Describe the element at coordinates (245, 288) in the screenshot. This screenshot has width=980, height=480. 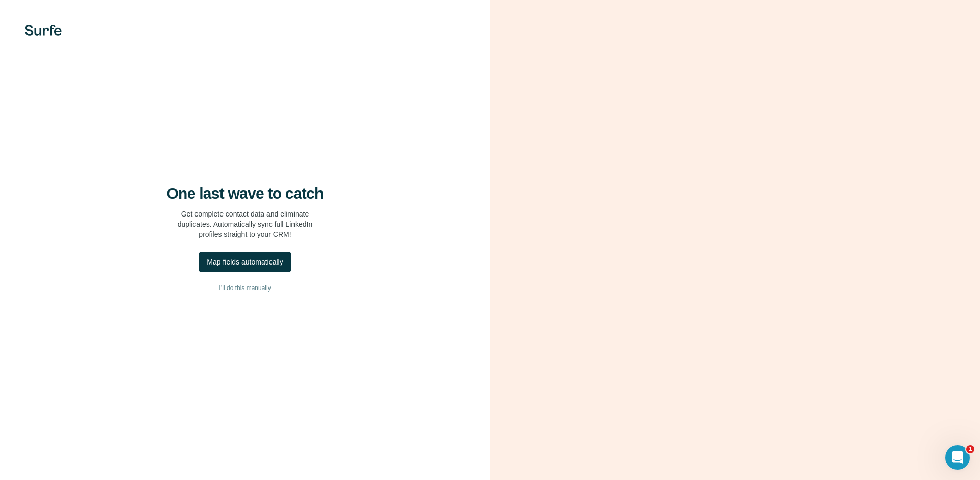
I see `span: I’ll do this manually` at that location.